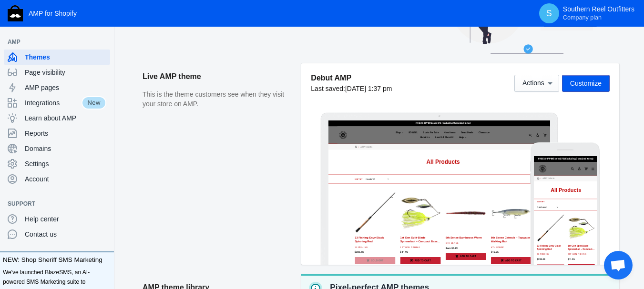 This screenshot has width=644, height=289. What do you see at coordinates (57, 149) in the screenshot?
I see `a: Domains` at bounding box center [57, 149].